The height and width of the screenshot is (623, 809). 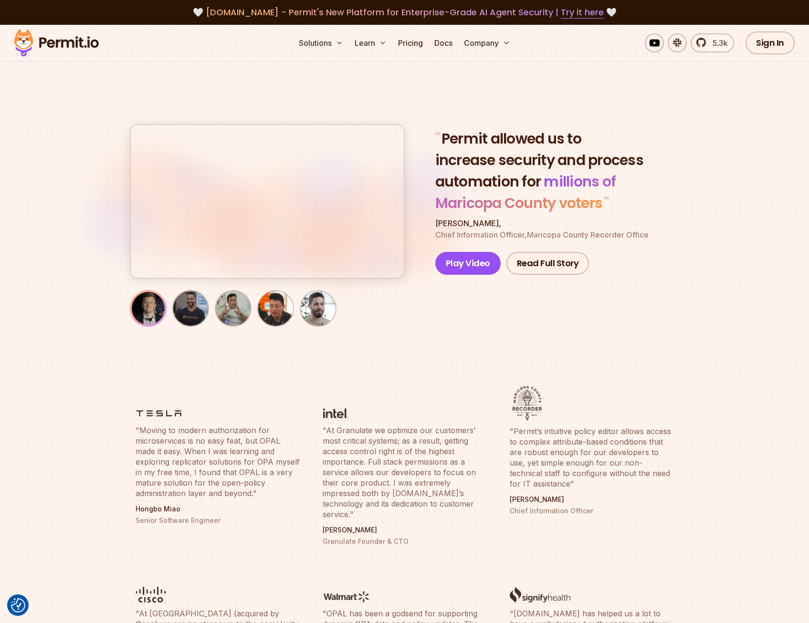 What do you see at coordinates (405, 473) in the screenshot?
I see `blockquote: "At Granulate we optimize our customers’ most critical systems; as a result, getting access contr...` at bounding box center [405, 473].